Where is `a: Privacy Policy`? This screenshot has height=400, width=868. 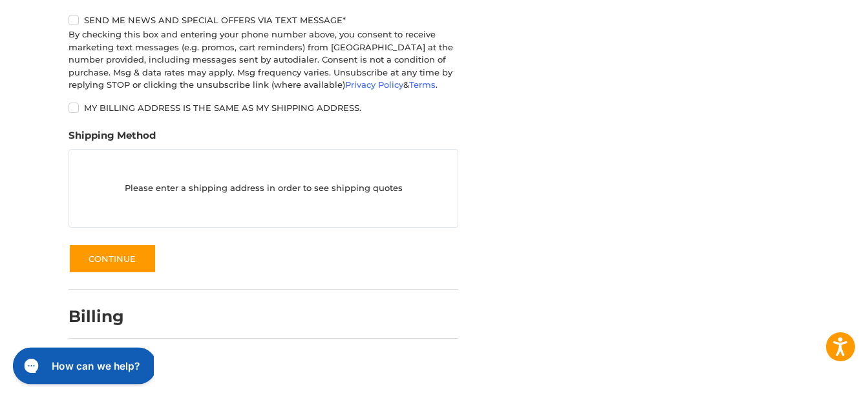
a: Privacy Policy is located at coordinates (374, 85).